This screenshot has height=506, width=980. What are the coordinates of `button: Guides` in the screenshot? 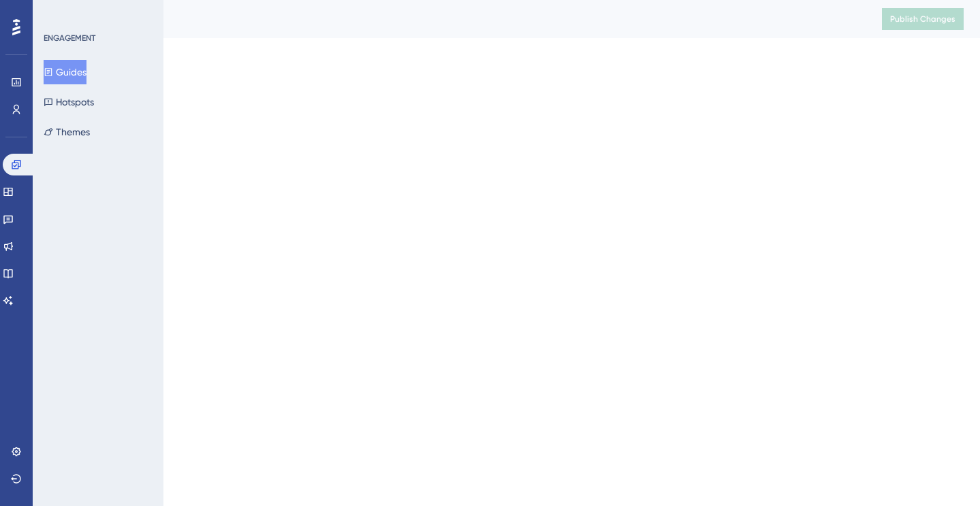 It's located at (65, 72).